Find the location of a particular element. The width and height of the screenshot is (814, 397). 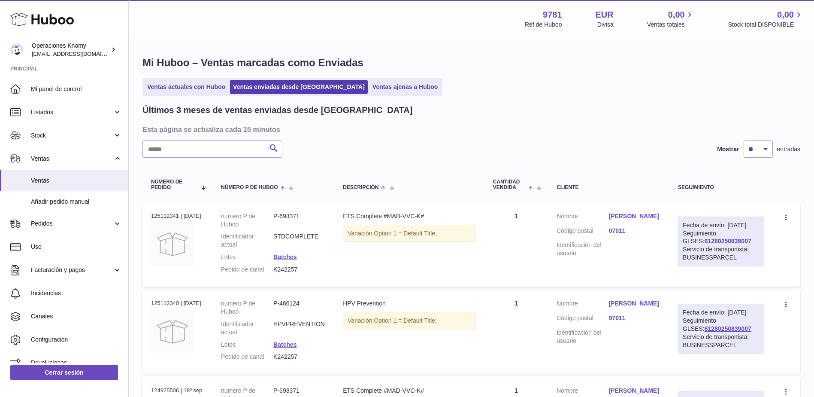

div: Ref de Huboo is located at coordinates (543, 24).